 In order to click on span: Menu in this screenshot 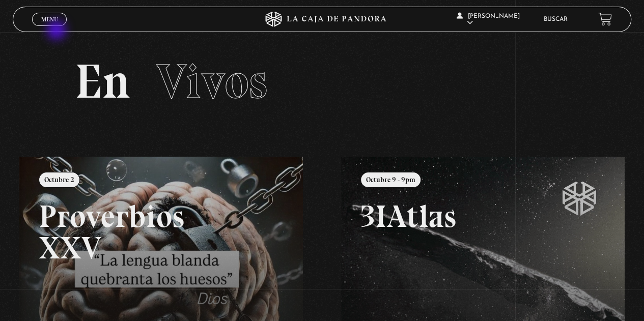, I will do `click(49, 19)`.